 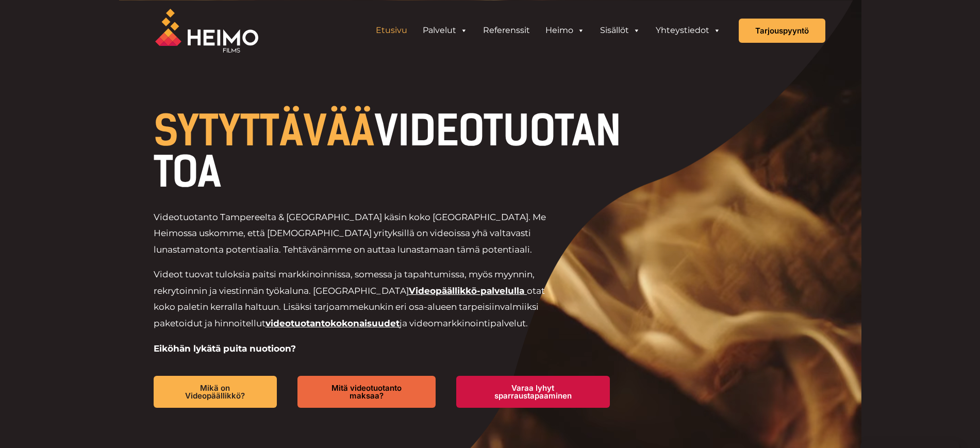 I want to click on h1: VIDEOTUOTANTOA, so click(x=392, y=152).